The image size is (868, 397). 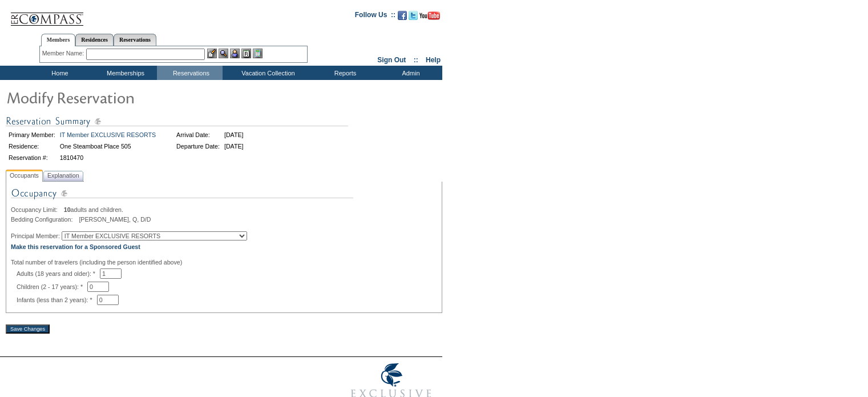 I want to click on img: Modify Reservation, so click(x=120, y=97).